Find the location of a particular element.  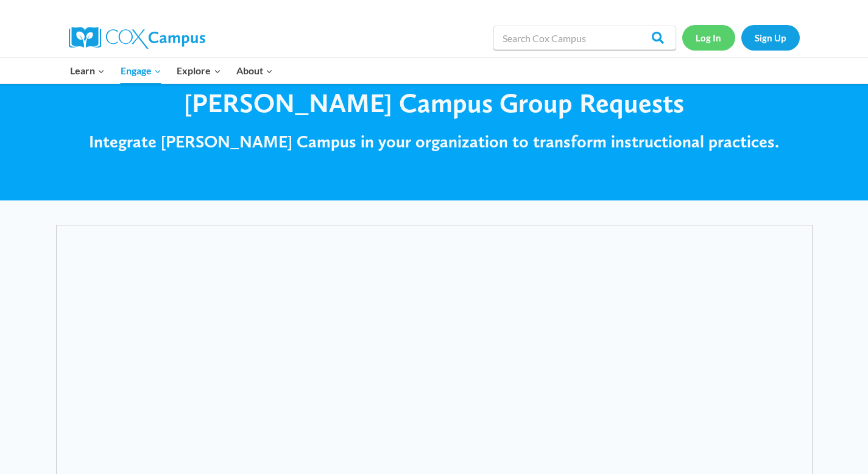

nav: Primary Navigation is located at coordinates (172, 70).